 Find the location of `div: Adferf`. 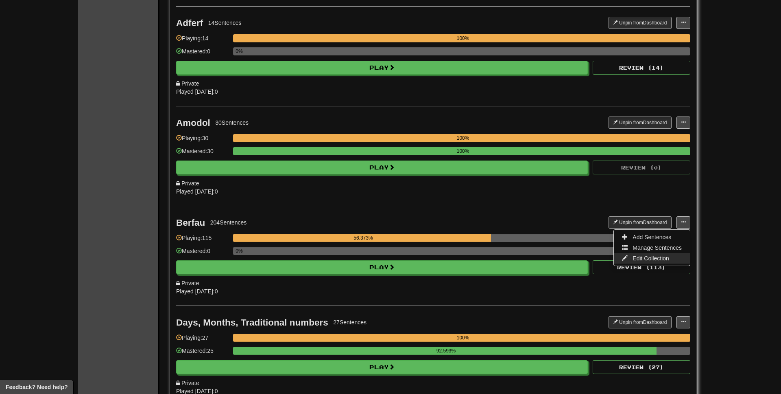

div: Adferf is located at coordinates (190, 23).